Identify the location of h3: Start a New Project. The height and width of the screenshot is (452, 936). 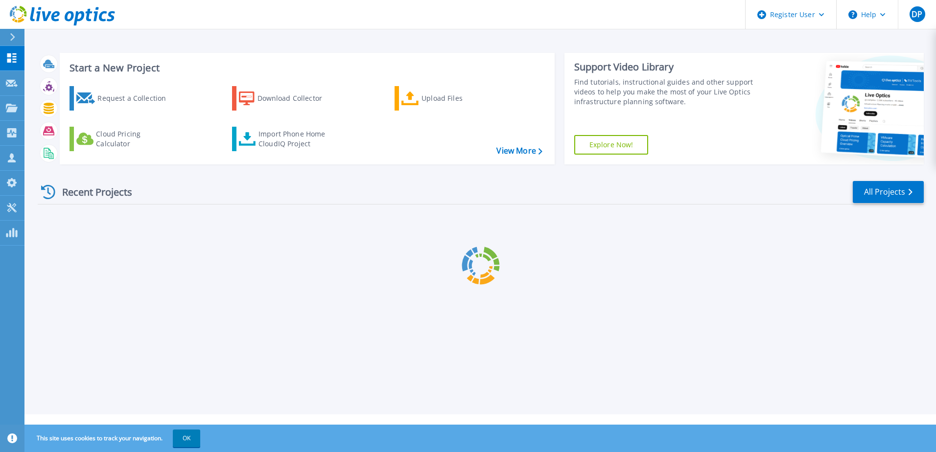
(305, 68).